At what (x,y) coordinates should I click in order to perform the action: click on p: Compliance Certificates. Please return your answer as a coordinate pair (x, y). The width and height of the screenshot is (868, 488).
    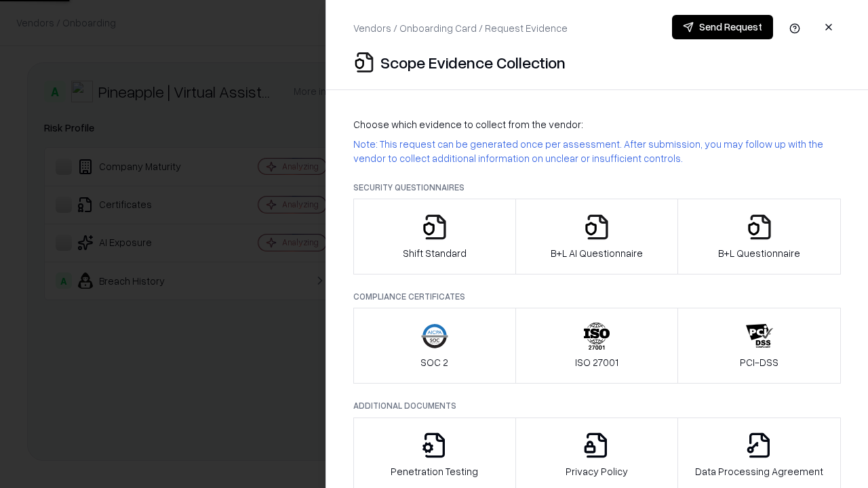
    Looking at the image, I should click on (597, 296).